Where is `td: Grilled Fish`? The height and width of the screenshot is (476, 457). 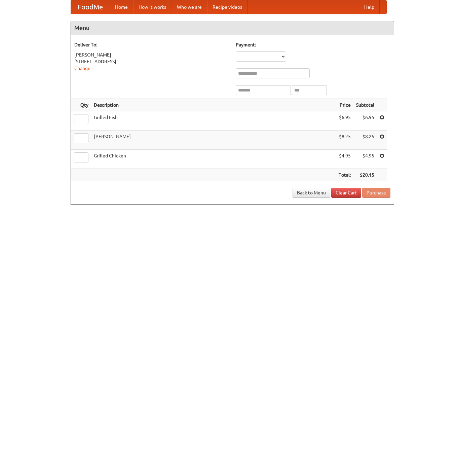 td: Grilled Fish is located at coordinates (213, 121).